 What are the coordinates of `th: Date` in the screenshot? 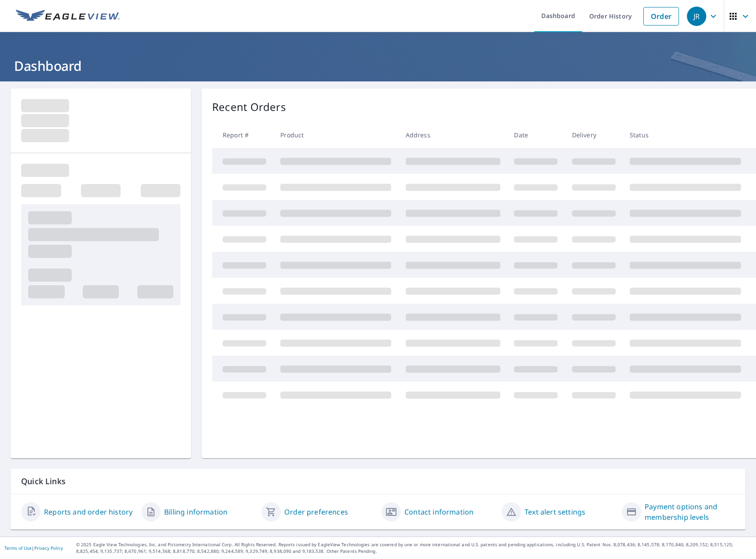 It's located at (536, 134).